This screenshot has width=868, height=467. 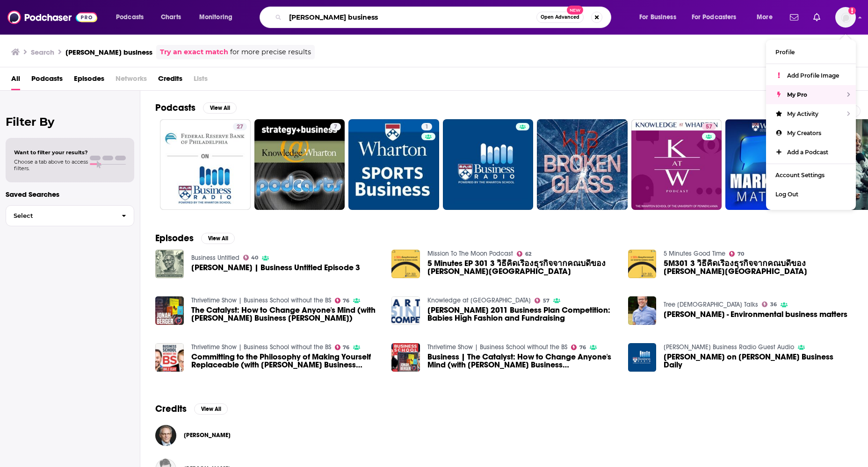 What do you see at coordinates (196, 107) in the screenshot?
I see `a: PodcastsView All` at bounding box center [196, 107].